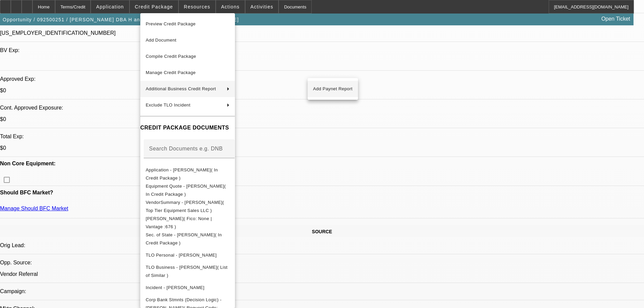 This screenshot has height=308, width=644. What do you see at coordinates (188, 255) in the screenshot?
I see `button: TLO Personal - Hansen, Gary` at bounding box center [188, 255].